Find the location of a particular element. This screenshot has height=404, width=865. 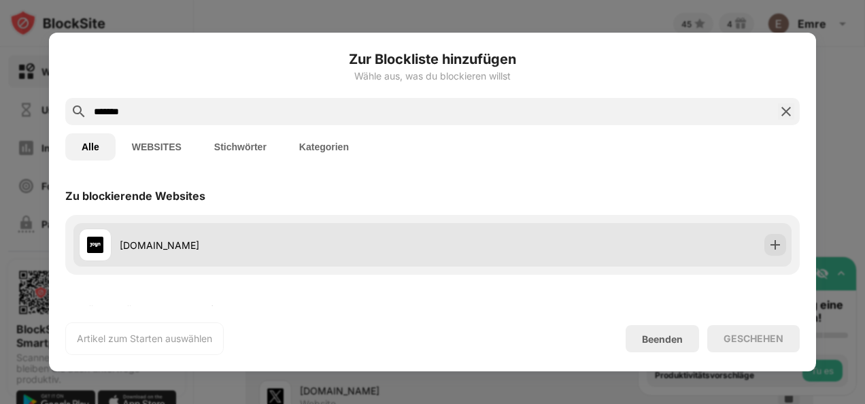

button: WEBSITES is located at coordinates (156, 147).